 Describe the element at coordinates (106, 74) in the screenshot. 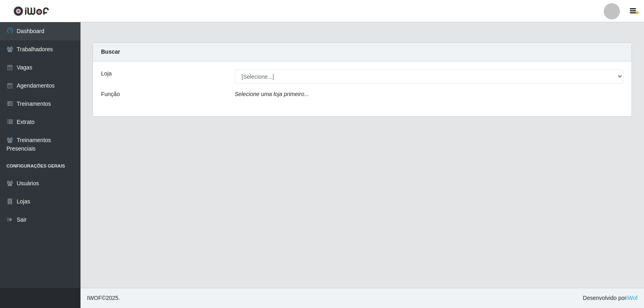

I see `label: Loja` at that location.